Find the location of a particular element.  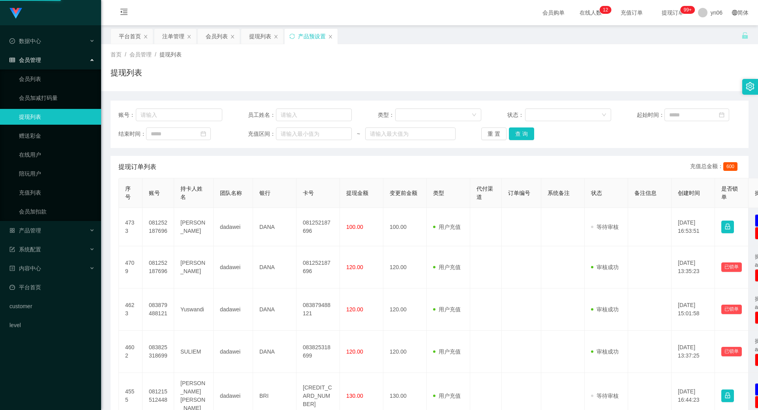

i: 图标: down is located at coordinates (474, 115).